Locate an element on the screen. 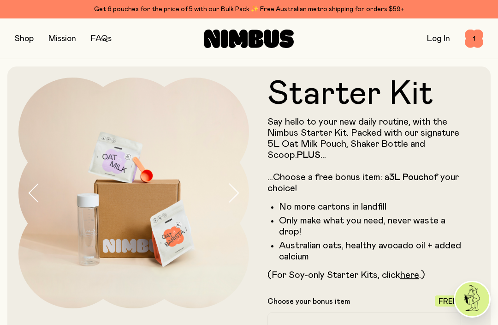 The width and height of the screenshot is (498, 325). strong: PLUS is located at coordinates (309, 155).